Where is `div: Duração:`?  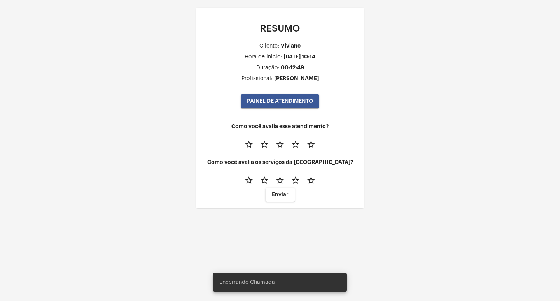
div: Duração: is located at coordinates (268, 68).